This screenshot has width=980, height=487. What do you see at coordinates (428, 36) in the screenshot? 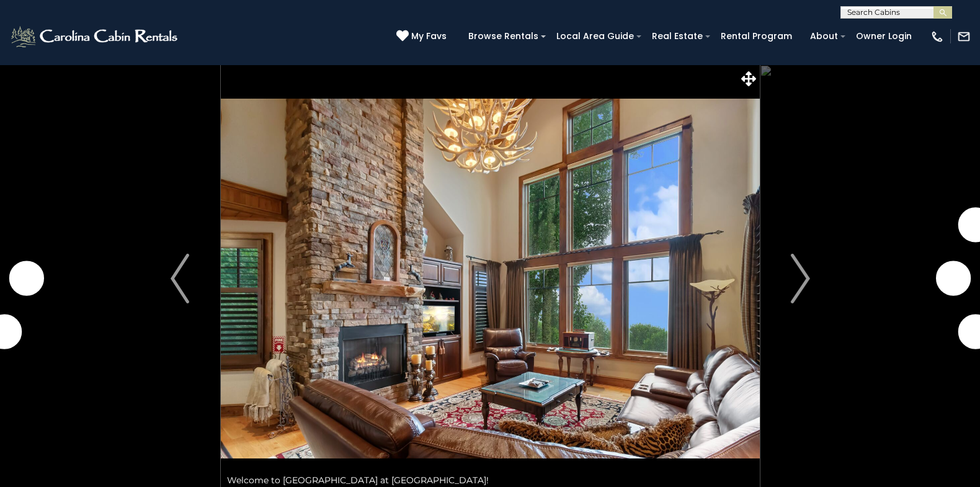
I see `span: My Favs` at bounding box center [428, 36].